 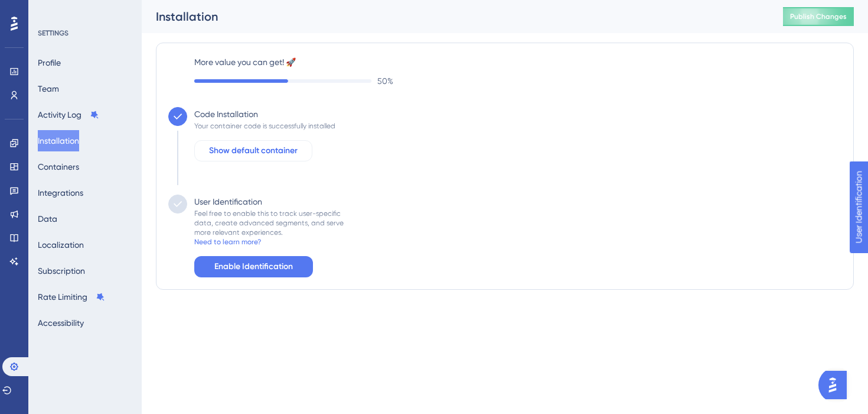 What do you see at coordinates (265, 126) in the screenshot?
I see `div: Your container code is successfully installed` at bounding box center [265, 126].